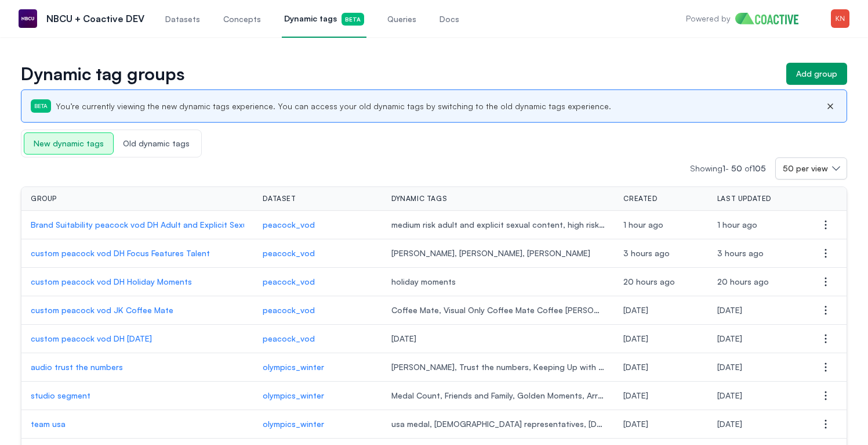 The width and height of the screenshot is (868, 445). Describe the element at coordinates (138, 225) in the screenshot. I see `a: Brand Suitability peacock vod DH Adult and Explicit Sexual Content` at that location.